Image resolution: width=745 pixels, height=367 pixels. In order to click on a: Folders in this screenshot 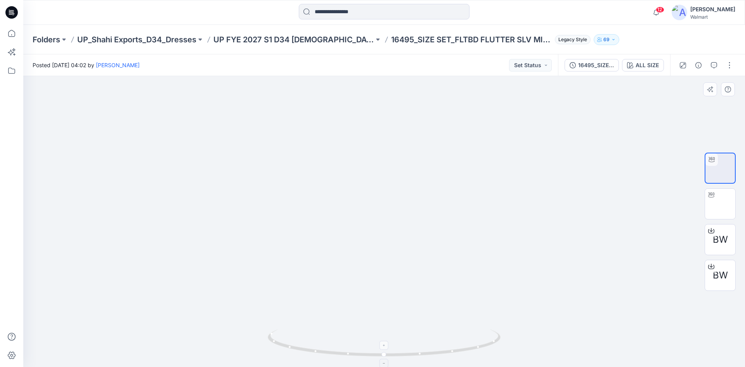, I will do `click(46, 40)`.